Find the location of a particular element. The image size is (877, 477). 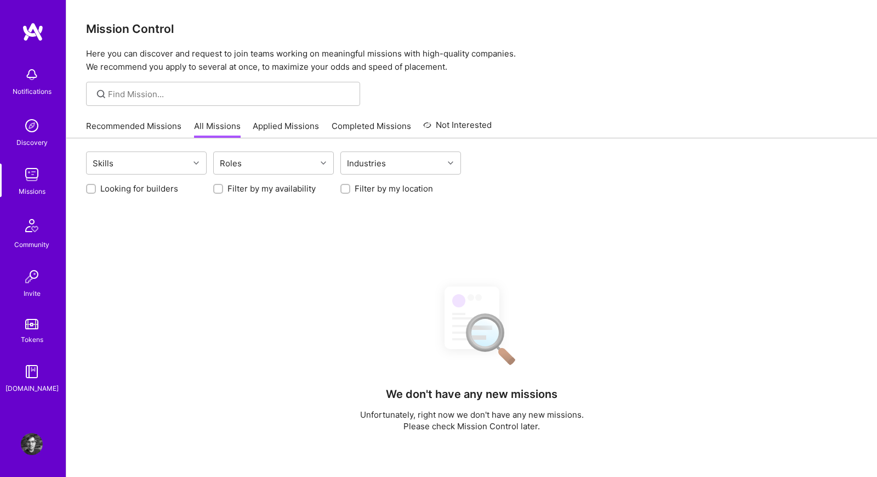

label: Looking for builders is located at coordinates (139, 188).